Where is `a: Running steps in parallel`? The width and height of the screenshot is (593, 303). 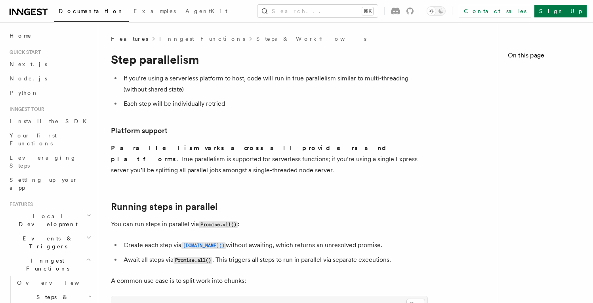
a: Running steps in parallel is located at coordinates (164, 207).